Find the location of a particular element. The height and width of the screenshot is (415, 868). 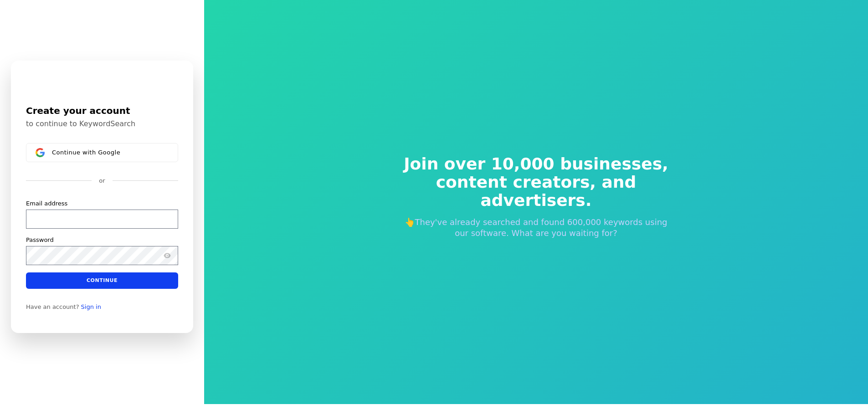

h1: Create your account is located at coordinates (102, 111).